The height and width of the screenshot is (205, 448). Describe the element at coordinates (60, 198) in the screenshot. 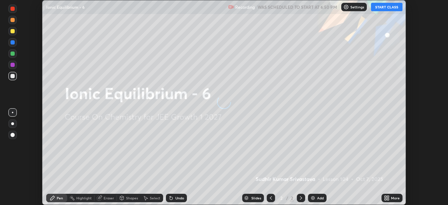

I see `div: Pen` at that location.